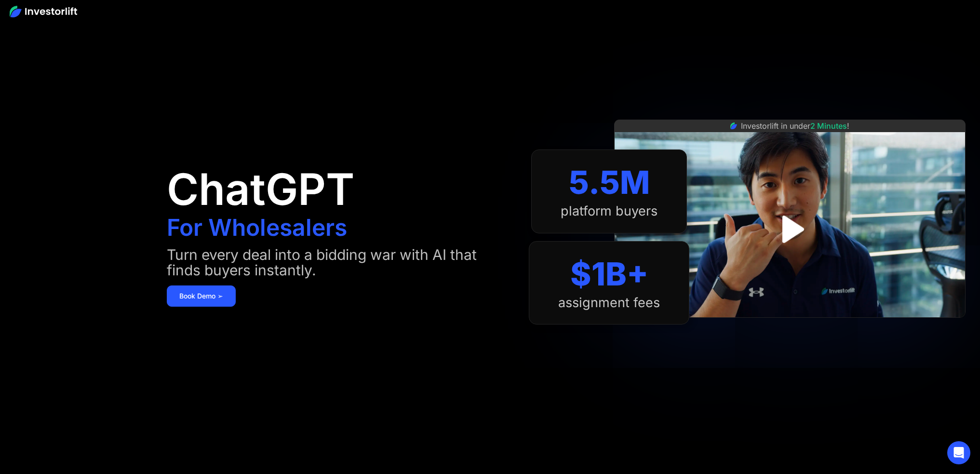 Image resolution: width=980 pixels, height=474 pixels. What do you see at coordinates (795, 126) in the screenshot?
I see `div: Investorlift in under !` at bounding box center [795, 126].